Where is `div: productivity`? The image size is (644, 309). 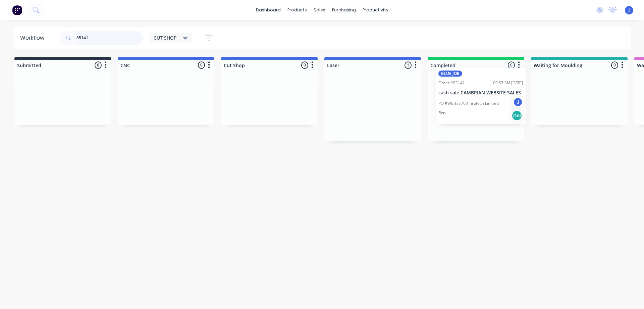 div: productivity is located at coordinates (375, 10).